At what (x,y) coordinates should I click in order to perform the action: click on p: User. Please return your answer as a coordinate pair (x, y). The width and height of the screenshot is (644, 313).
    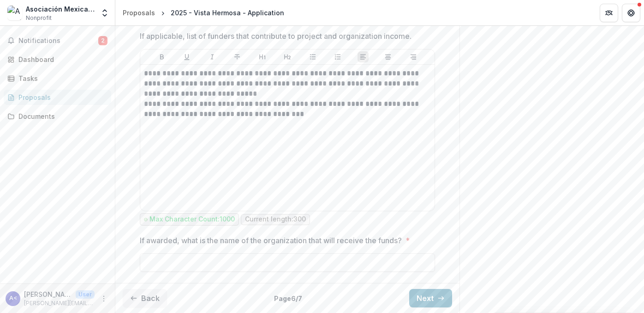
    Looking at the image, I should click on (85, 295).